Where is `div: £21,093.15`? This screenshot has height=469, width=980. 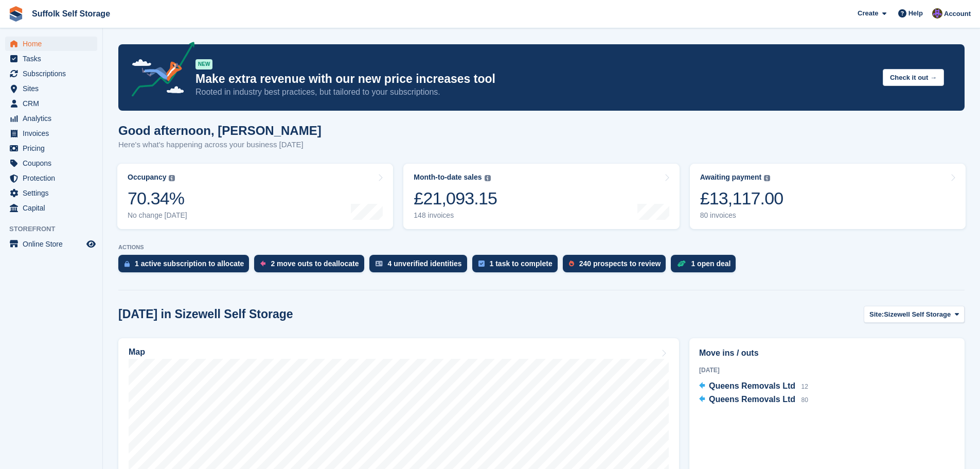 div: £21,093.15 is located at coordinates (455, 198).